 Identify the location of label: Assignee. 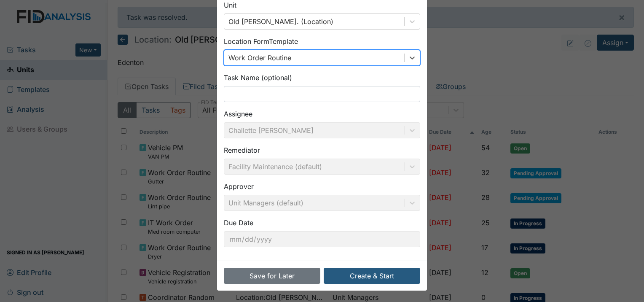
(238, 114).